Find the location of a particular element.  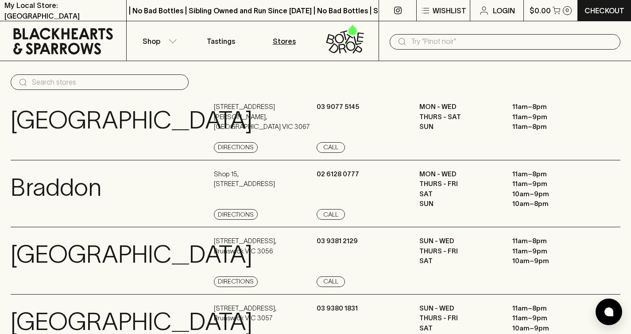

input: Search stores is located at coordinates (107, 82).